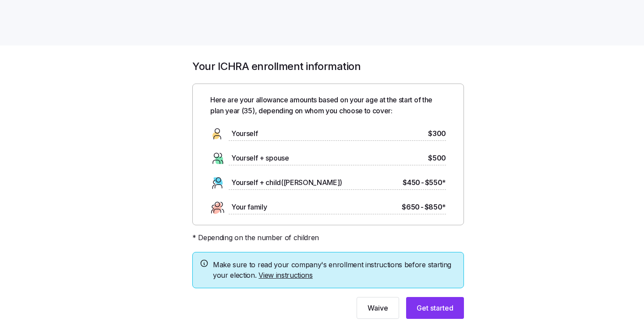 This screenshot has height=325, width=644. Describe the element at coordinates (260, 158) in the screenshot. I see `span: Yourself + spouse` at that location.